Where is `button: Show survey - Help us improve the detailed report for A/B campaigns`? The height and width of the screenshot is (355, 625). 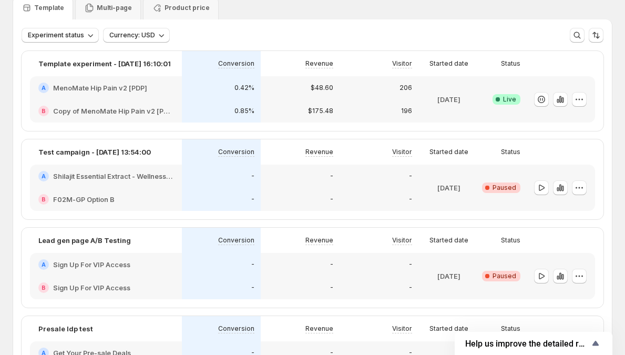 button: Show survey - Help us improve the detailed report for A/B campaigns is located at coordinates (534, 343).